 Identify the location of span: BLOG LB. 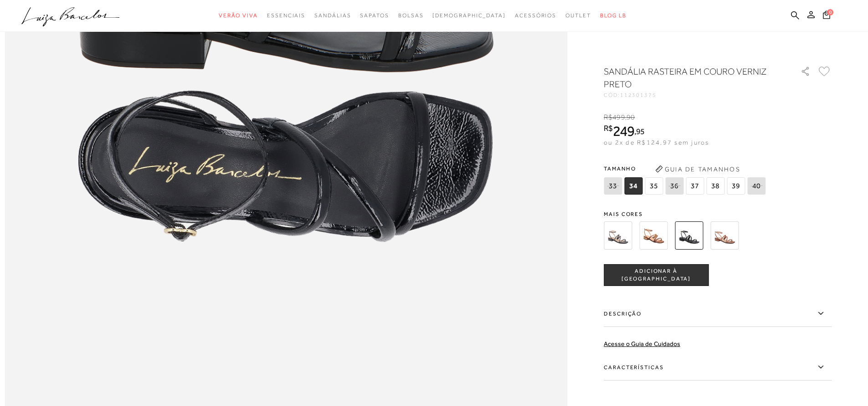
(613, 15).